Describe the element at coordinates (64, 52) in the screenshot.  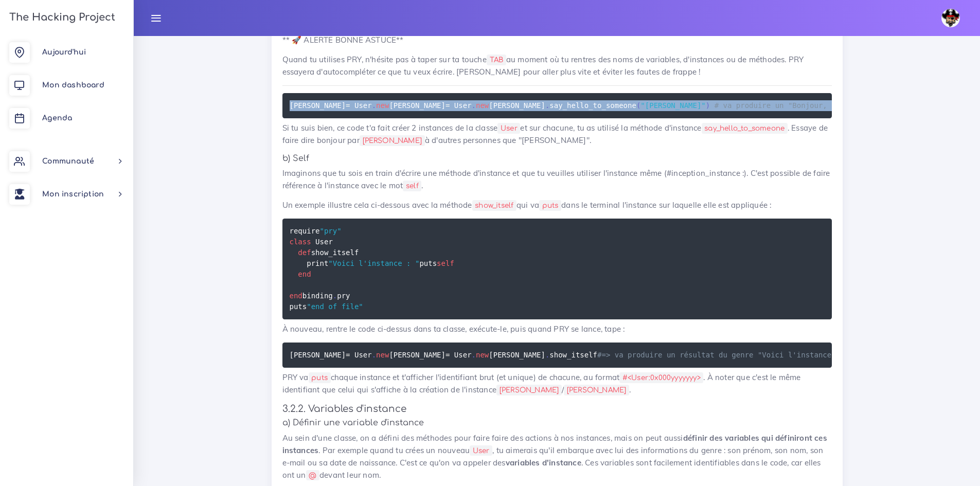
I see `span: Aujourd'hui` at that location.